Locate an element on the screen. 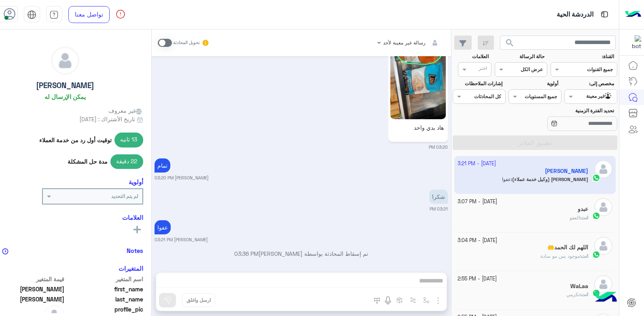 This screenshot has width=644, height=316. span: 13 ثانيه is located at coordinates (129, 140).